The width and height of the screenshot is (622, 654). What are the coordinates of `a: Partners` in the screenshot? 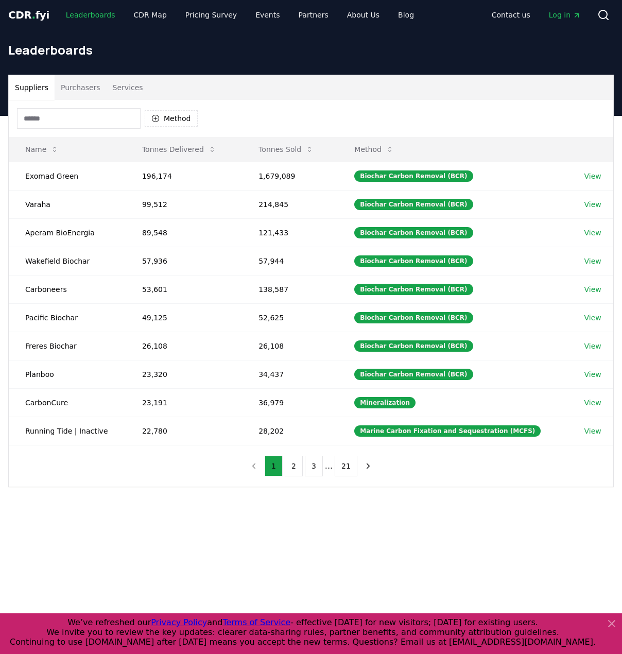 It's located at (314, 15).